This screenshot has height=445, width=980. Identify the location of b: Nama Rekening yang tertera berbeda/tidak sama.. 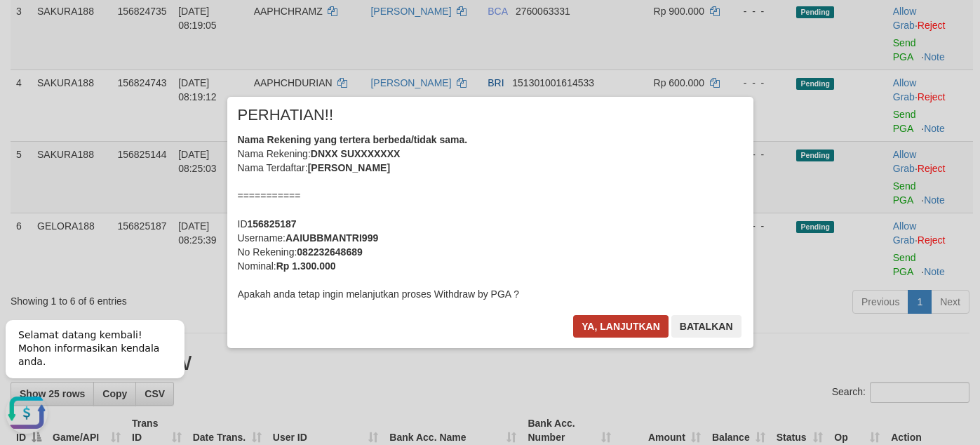
(353, 140).